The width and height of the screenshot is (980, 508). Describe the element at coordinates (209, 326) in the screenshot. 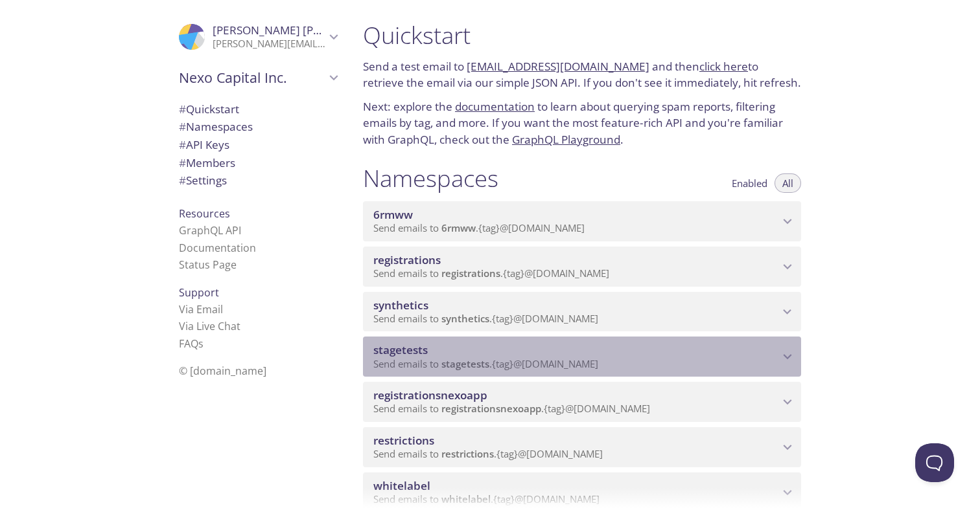

I see `a: Via Live Chat` at that location.